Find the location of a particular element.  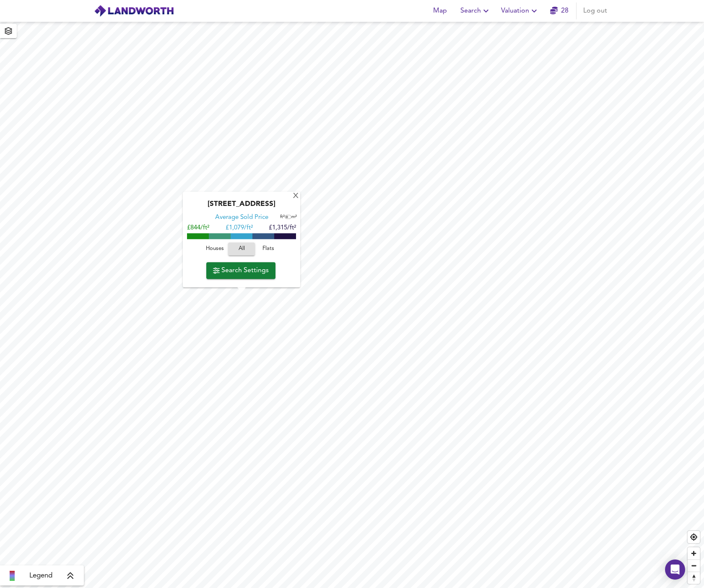

span: Zoom out is located at coordinates (694, 565).